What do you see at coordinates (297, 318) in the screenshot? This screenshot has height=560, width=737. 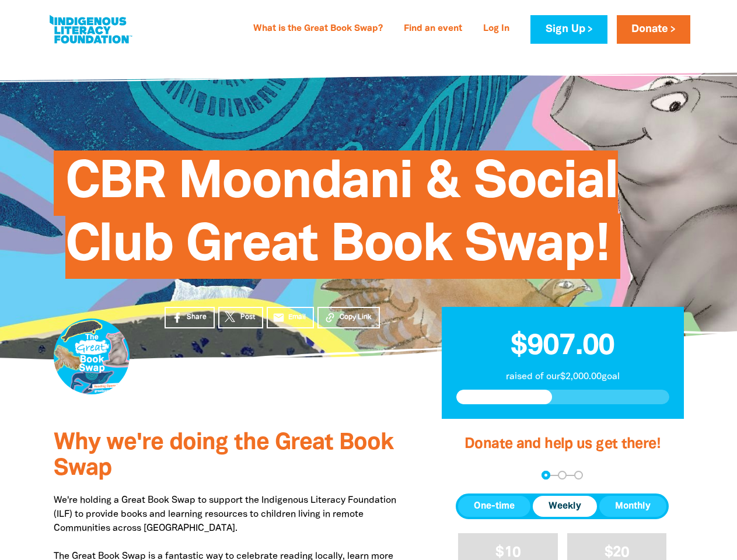 I see `span: Email` at bounding box center [297, 318].